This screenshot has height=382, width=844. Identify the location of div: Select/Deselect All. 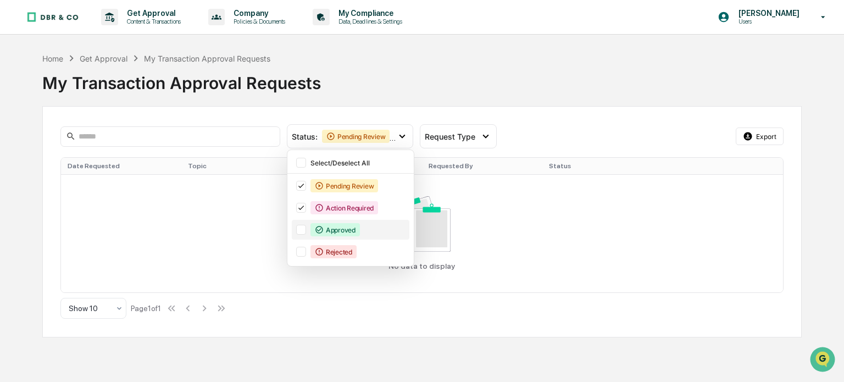
(359, 163).